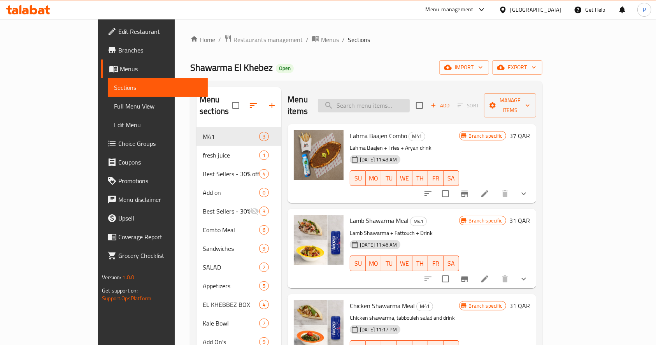 This screenshot has height=345, width=656. I want to click on span: 1, so click(264, 155).